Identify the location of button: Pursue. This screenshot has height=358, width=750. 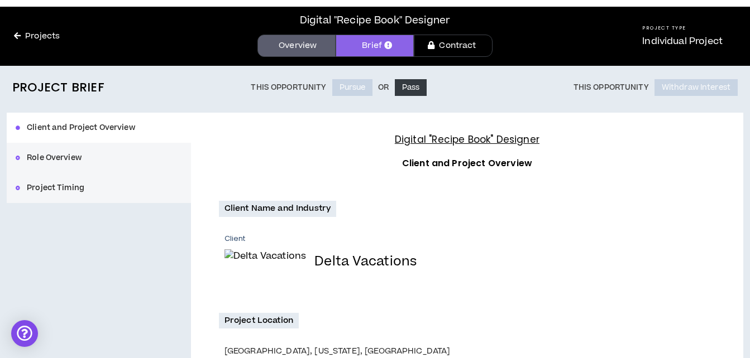
(352, 88).